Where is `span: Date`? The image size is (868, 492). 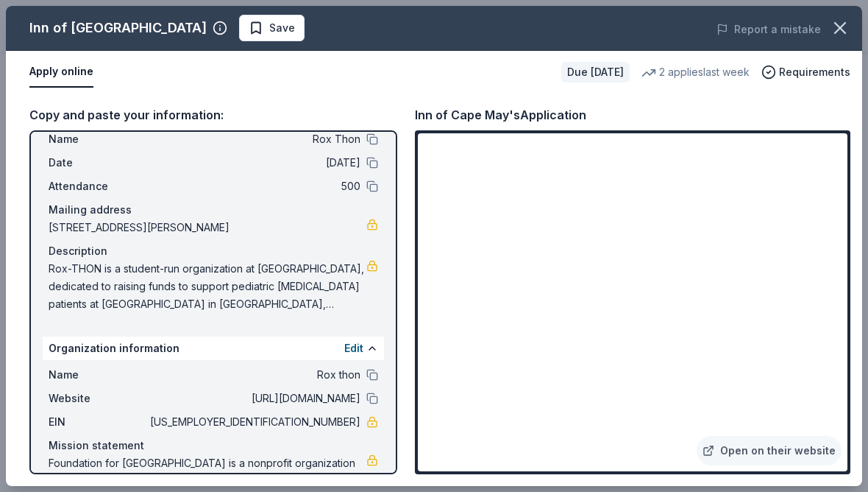
span: Date is located at coordinates (98, 163).